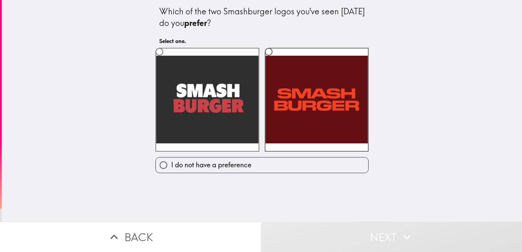 Image resolution: width=522 pixels, height=252 pixels. Describe the element at coordinates (196, 23) in the screenshot. I see `b: prefer` at that location.